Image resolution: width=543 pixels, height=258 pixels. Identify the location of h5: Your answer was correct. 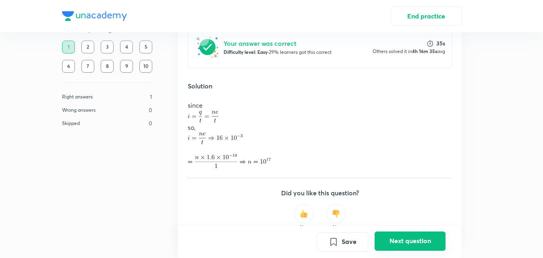
(277, 43).